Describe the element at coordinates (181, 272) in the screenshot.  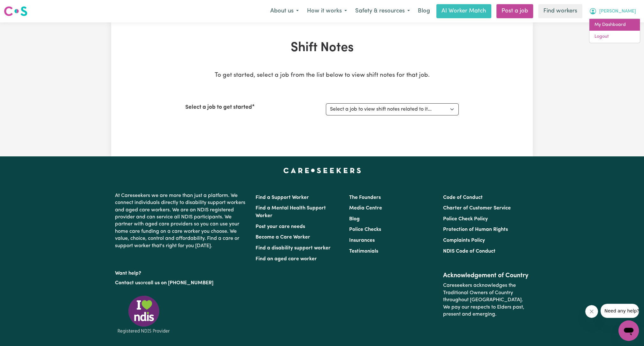
I see `p: Want help?` at that location.